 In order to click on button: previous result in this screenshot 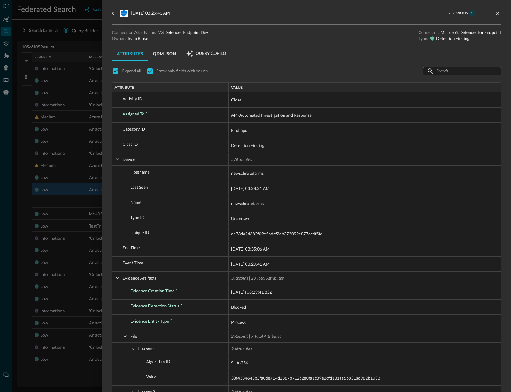, I will do `click(450, 13)`.